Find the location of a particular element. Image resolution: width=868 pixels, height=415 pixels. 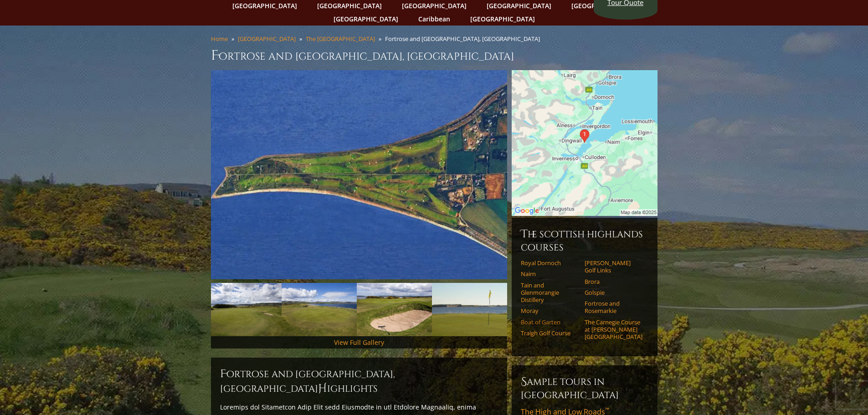

span: H is located at coordinates (322, 388).